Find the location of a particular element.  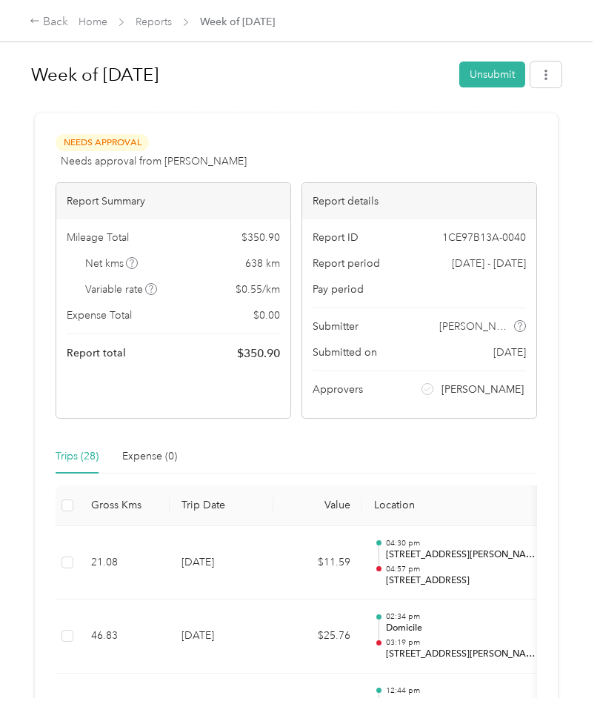

td: $25.76 is located at coordinates (318, 636).